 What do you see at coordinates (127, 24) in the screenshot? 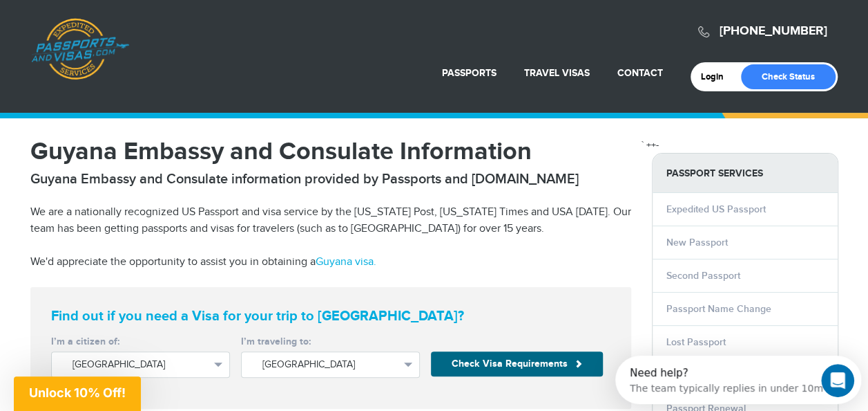
I see `div: Open Intercom Messenger` at bounding box center [127, 24].